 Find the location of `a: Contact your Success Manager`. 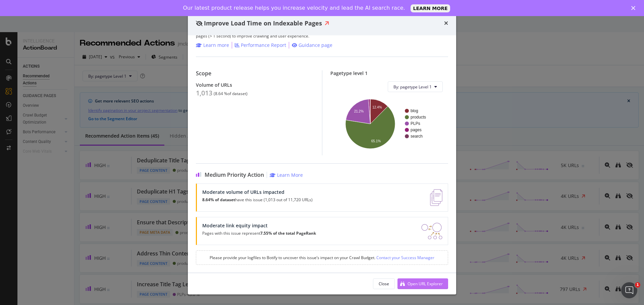

a: Contact your Success Manager is located at coordinates (405, 257).